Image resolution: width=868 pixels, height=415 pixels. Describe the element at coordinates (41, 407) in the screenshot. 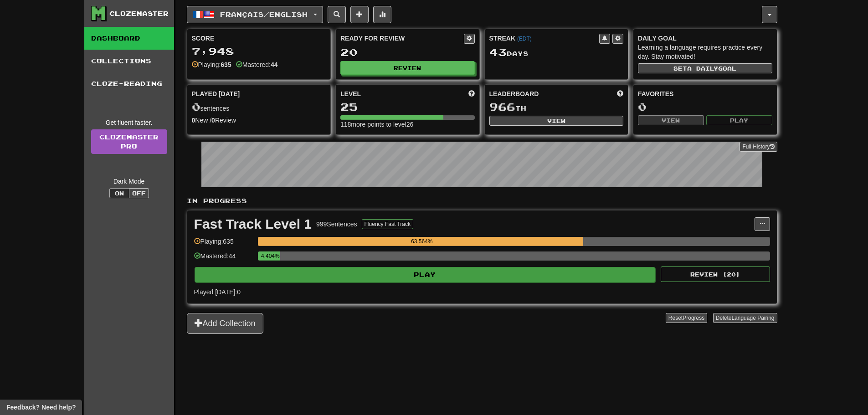

I see `span: Open feedback widget` at that location.